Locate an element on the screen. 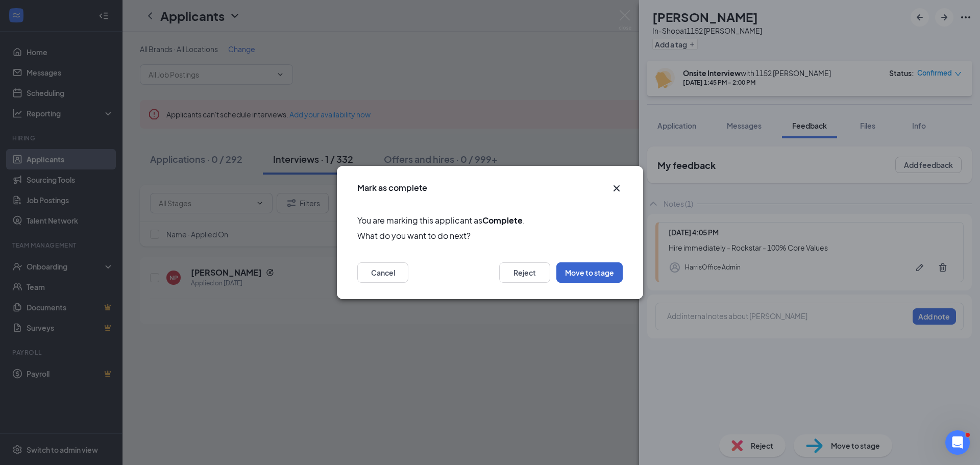  b: Complete is located at coordinates (502, 220).